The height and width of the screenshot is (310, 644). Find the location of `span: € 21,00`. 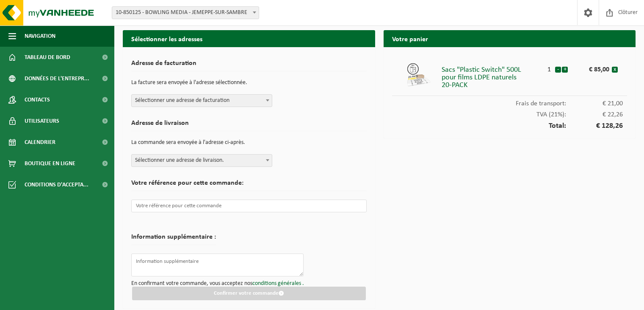

span: € 21,00 is located at coordinates (595, 103).